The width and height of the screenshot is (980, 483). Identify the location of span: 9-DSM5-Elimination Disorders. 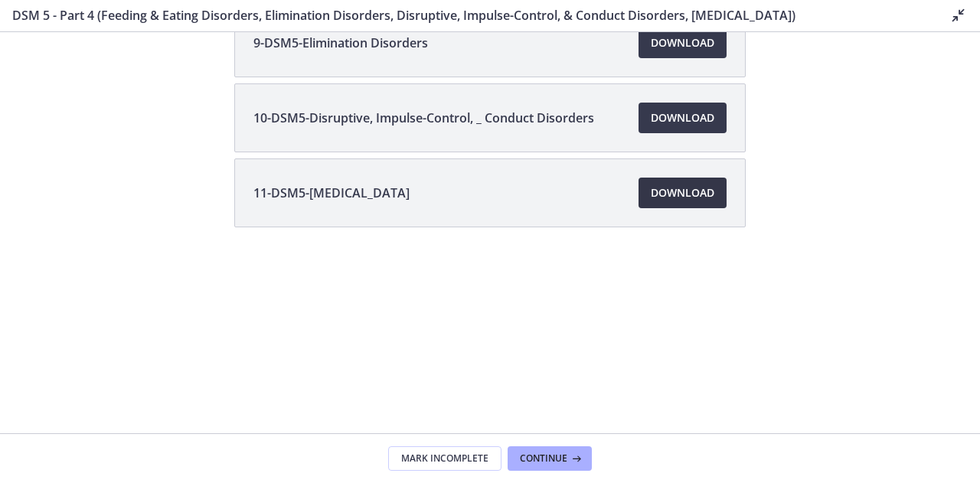
(341, 43).